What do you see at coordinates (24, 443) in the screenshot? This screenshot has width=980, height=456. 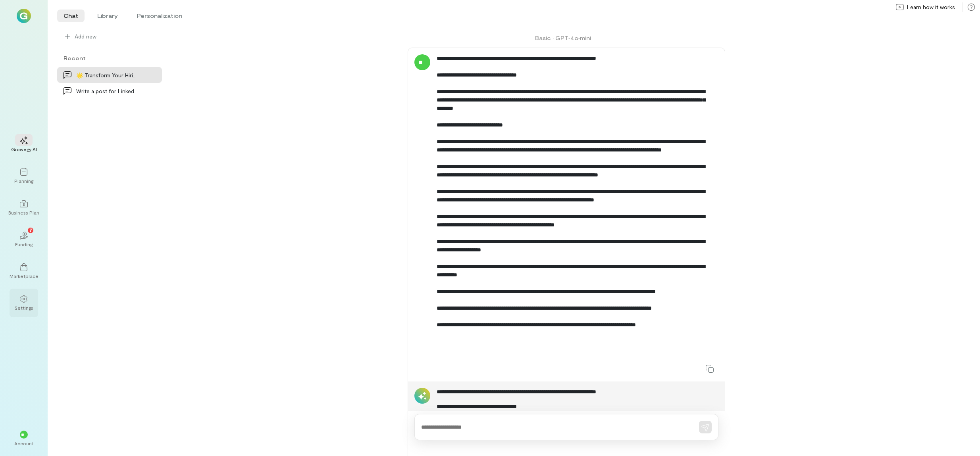 I see `div: Account` at bounding box center [24, 443].